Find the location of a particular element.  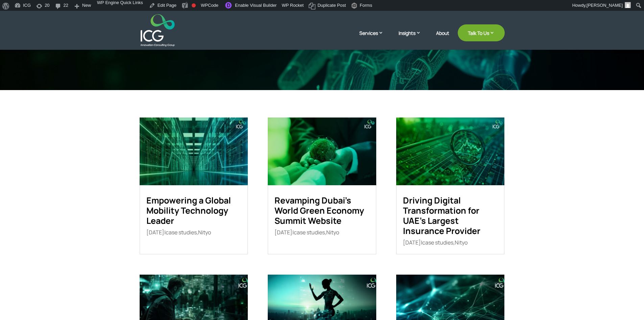

div: Focus keyphrase not set is located at coordinates (194, 5).